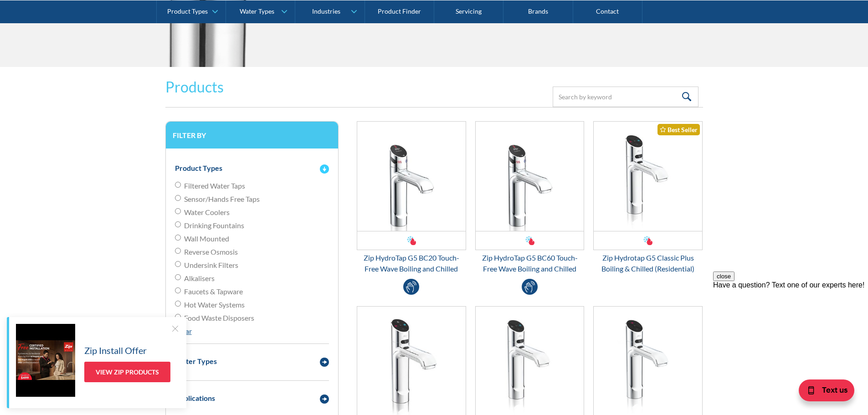 The width and height of the screenshot is (868, 415). I want to click on input: Undersink Filters, so click(178, 263).